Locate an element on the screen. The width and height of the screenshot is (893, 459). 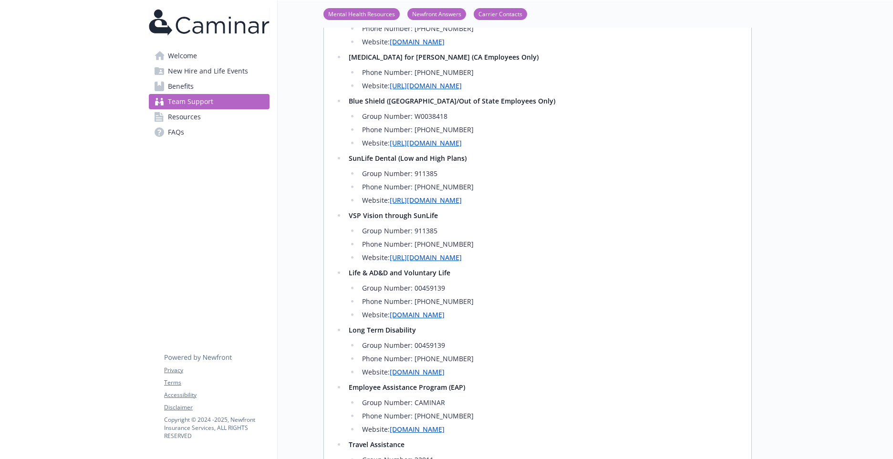
a: Resources is located at coordinates (209, 117).